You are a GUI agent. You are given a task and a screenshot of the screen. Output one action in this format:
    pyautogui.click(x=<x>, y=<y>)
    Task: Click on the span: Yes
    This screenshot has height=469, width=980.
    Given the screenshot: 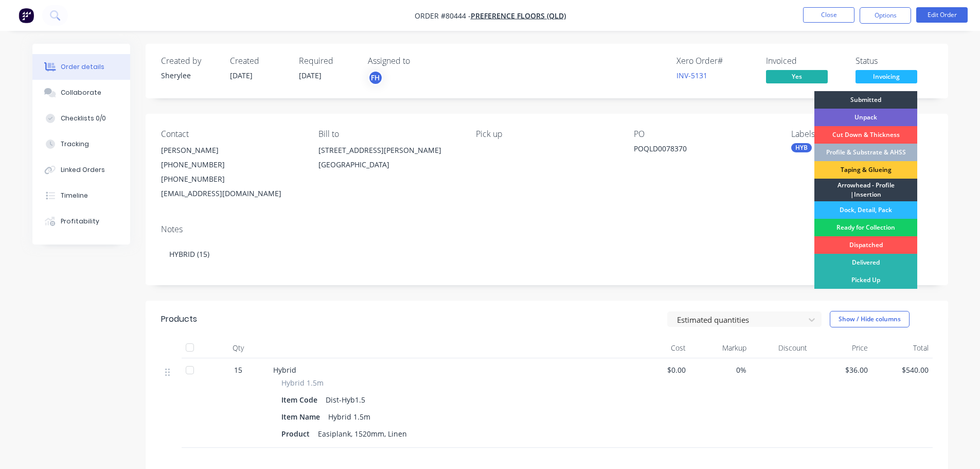 What is the action you would take?
    pyautogui.click(x=797, y=76)
    